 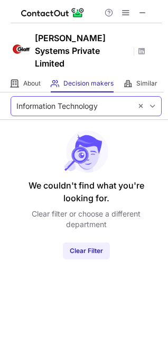 I want to click on header: We couldn't find what you're looking for., so click(x=86, y=192).